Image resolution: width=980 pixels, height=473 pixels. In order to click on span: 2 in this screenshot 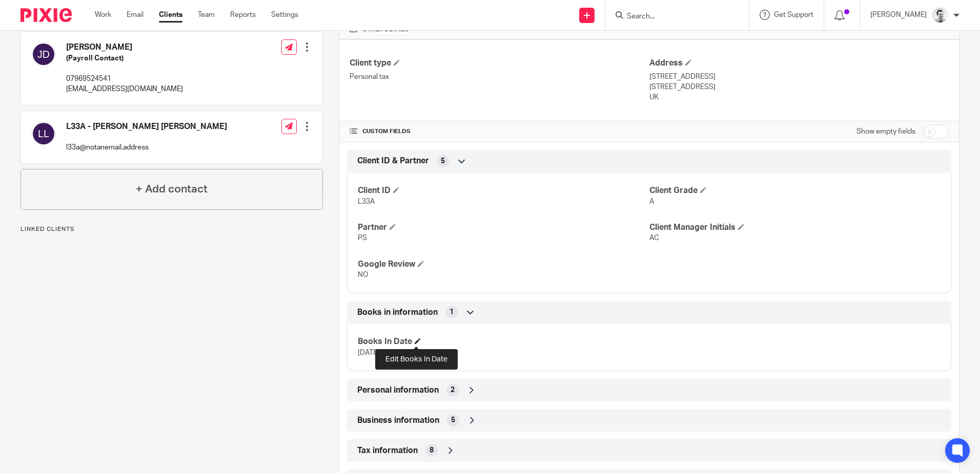, I will do `click(452, 390)`.